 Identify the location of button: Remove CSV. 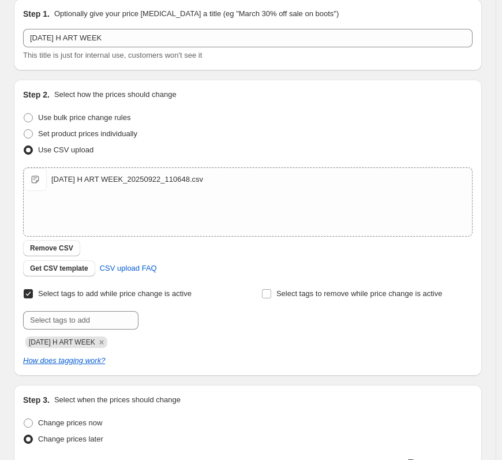
(51, 248).